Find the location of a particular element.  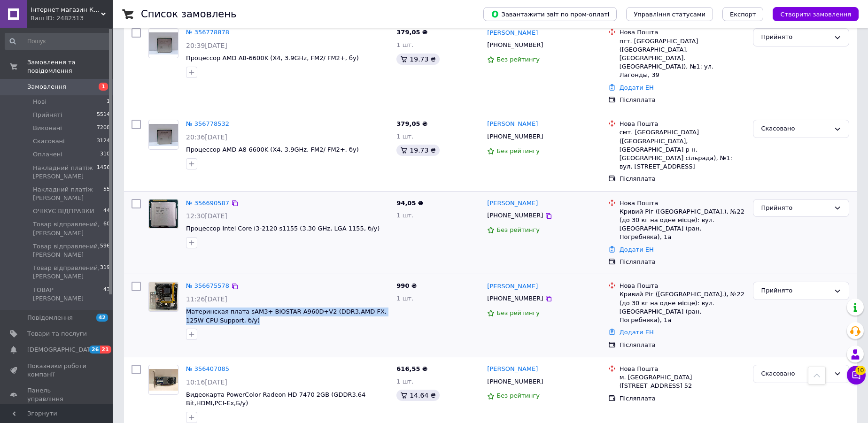

span: 10 is located at coordinates (861, 370).